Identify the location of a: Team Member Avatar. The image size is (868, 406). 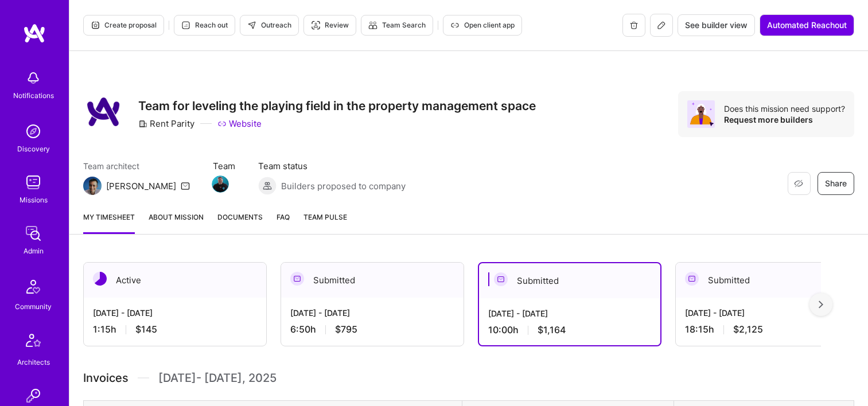
(221, 184).